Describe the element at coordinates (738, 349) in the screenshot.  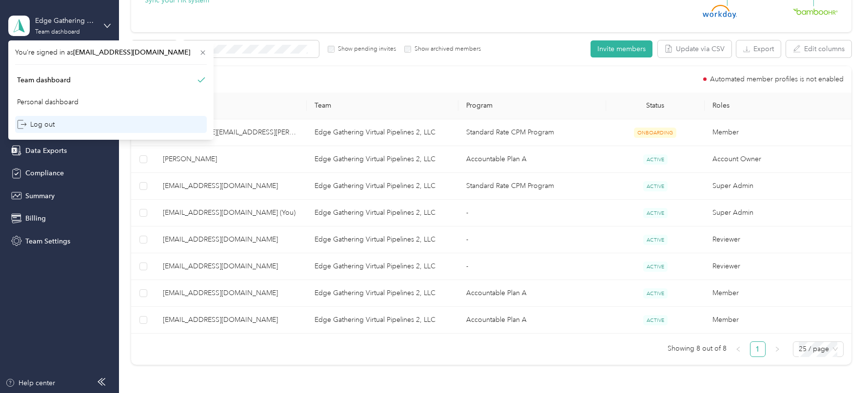
I see `button: left` at that location.